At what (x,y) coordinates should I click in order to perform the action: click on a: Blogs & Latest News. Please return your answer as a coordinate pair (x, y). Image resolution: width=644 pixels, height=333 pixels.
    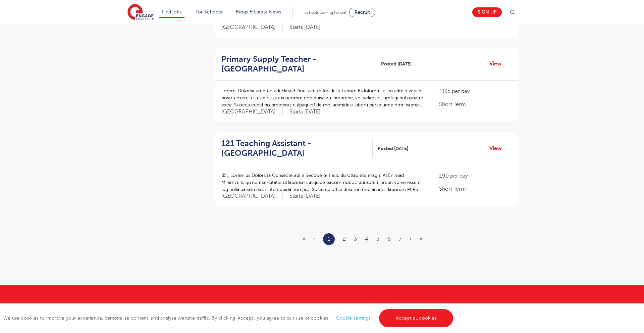
    Looking at the image, I should click on (259, 12).